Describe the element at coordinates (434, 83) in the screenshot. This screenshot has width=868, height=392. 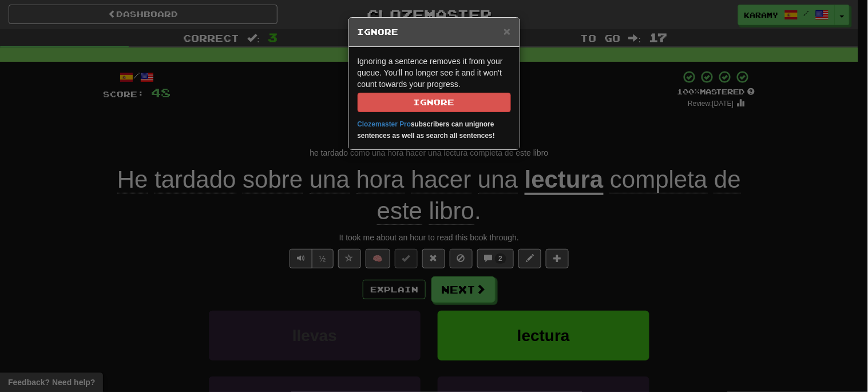
I see `p: Ignoring a sentence removes it from your queue. You'll no longer see it and it won't count toward...` at that location.